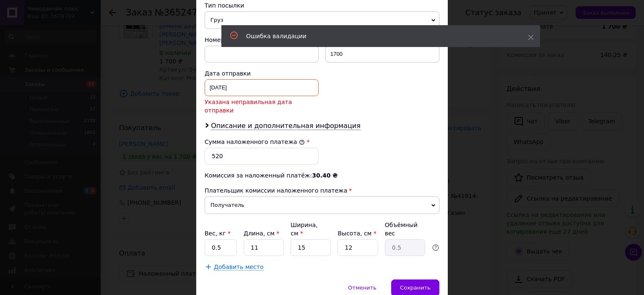  What do you see at coordinates (261, 106) in the screenshot?
I see `span: Указана неправильная дата отправки` at bounding box center [261, 106].